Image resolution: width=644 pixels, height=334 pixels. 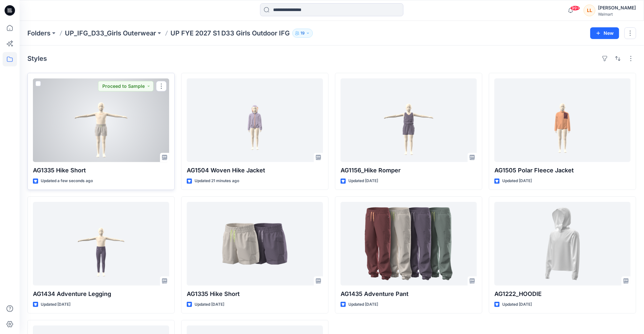 What do you see at coordinates (617, 14) in the screenshot?
I see `div: Walmart` at bounding box center [617, 14].